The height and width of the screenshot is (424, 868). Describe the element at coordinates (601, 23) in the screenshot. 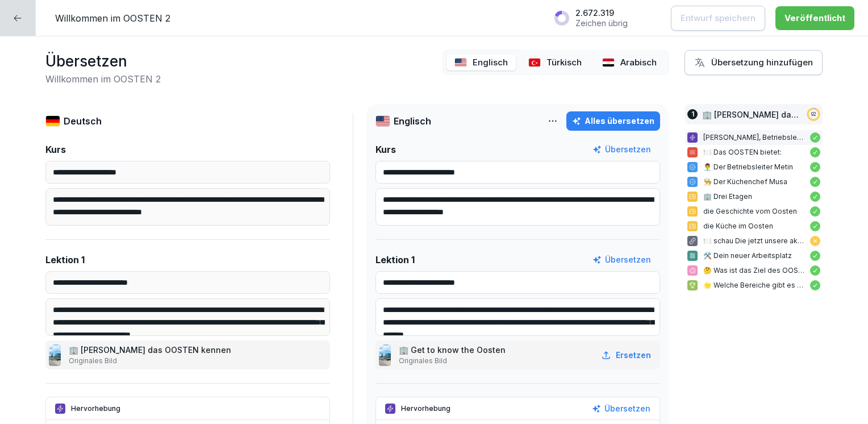

I see `p: Zeichen übrig` at that location.